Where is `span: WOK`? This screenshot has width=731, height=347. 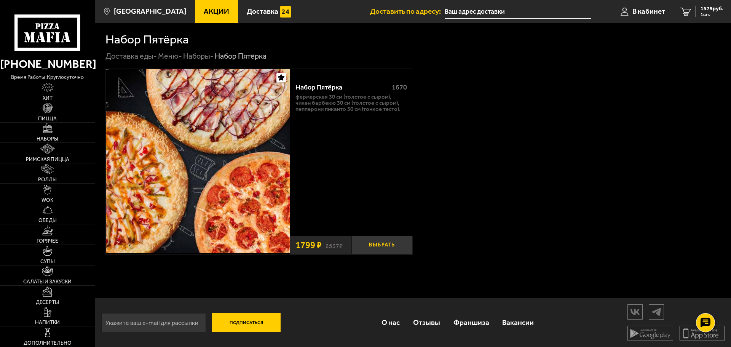
span: WOK is located at coordinates (47, 200).